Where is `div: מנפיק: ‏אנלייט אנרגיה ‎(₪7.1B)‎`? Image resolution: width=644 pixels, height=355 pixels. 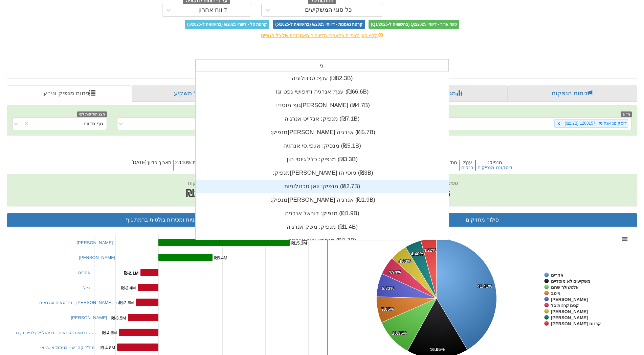 div: מנפיק: ‏אנלייט אנרגיה ‎(₪7.1B)‎ is located at coordinates (322, 119).